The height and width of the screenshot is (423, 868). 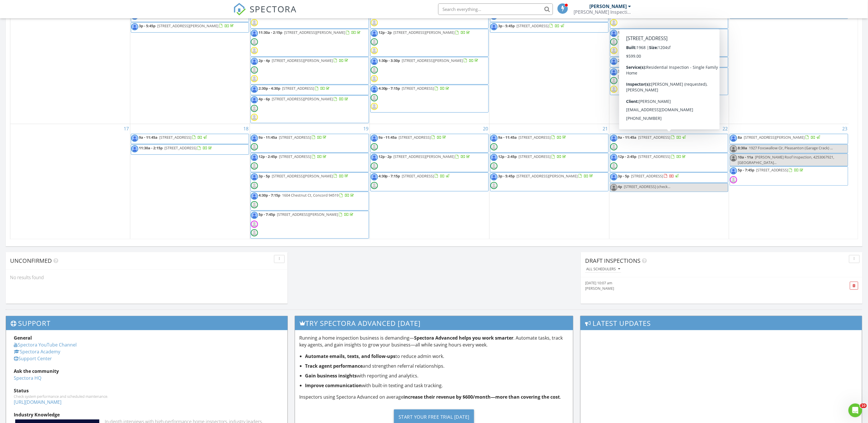 What do you see at coordinates (725, 129) in the screenshot?
I see `a: Go to August 22, 2025` at bounding box center [725, 129].